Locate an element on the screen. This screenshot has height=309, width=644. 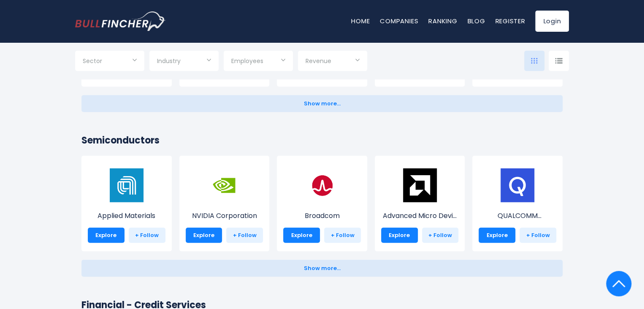
h2: Semiconductors is located at coordinates (322, 140).